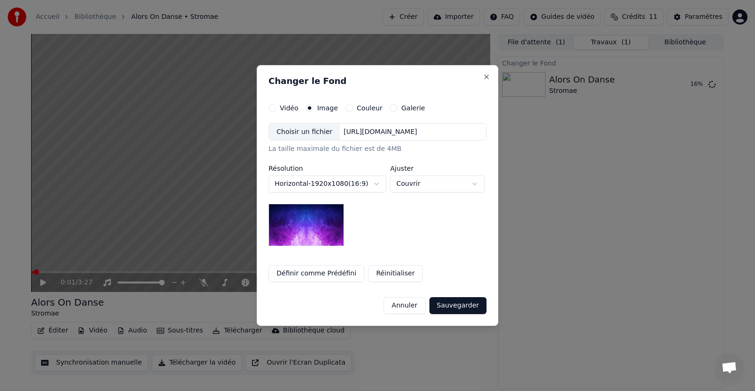  Describe the element at coordinates (413, 108) in the screenshot. I see `label: Galerie` at that location.